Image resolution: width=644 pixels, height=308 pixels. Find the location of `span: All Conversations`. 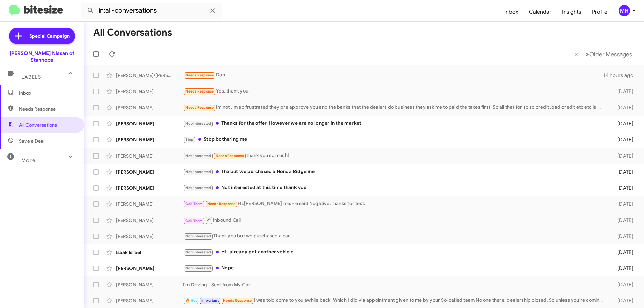

span: All Conversations is located at coordinates (38, 125).